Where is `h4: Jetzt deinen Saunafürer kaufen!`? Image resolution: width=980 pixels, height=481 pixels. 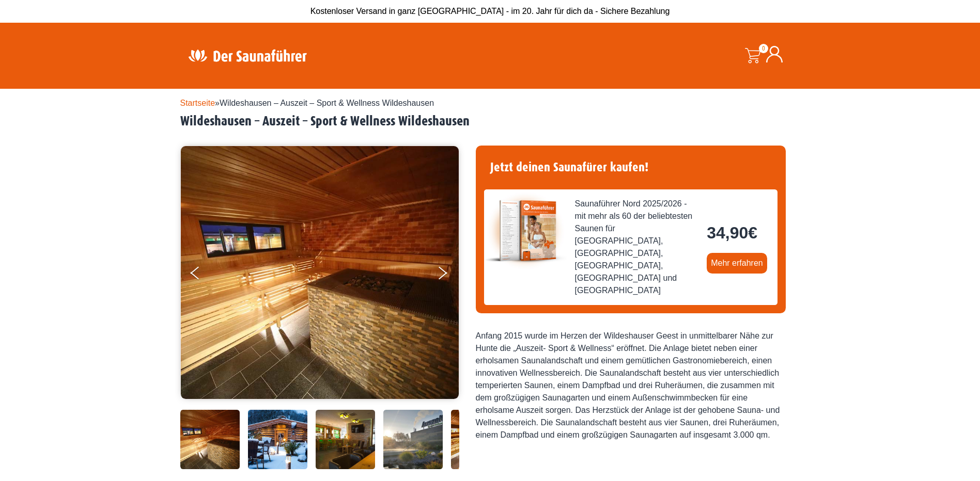
h4: Jetzt deinen Saunafürer kaufen! is located at coordinates (631, 167).